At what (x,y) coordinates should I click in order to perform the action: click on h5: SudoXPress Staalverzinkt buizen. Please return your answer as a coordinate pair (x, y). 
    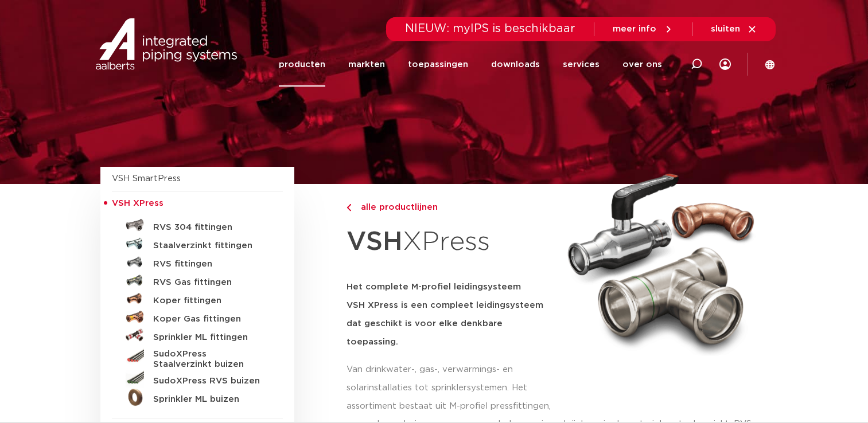
    Looking at the image, I should click on (210, 359).